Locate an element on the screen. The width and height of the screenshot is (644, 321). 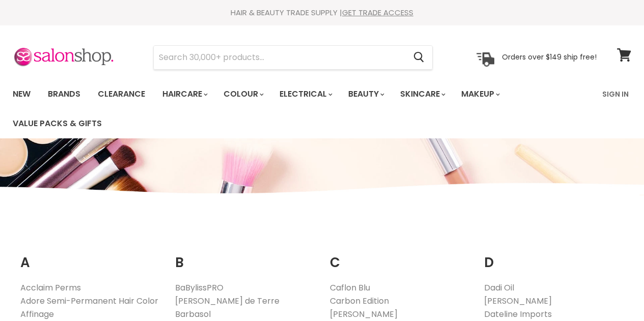
a: Colour is located at coordinates (243, 94).